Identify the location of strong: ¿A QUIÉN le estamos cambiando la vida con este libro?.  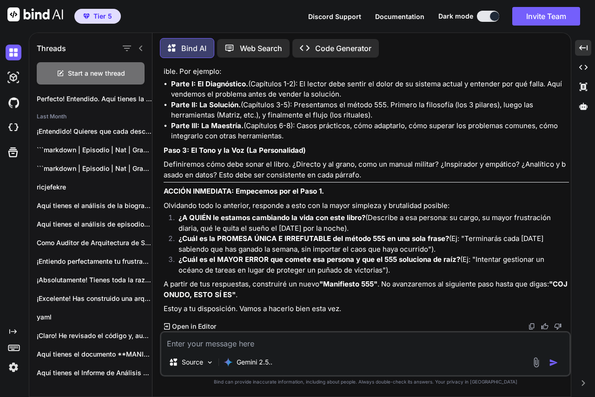
(272, 217).